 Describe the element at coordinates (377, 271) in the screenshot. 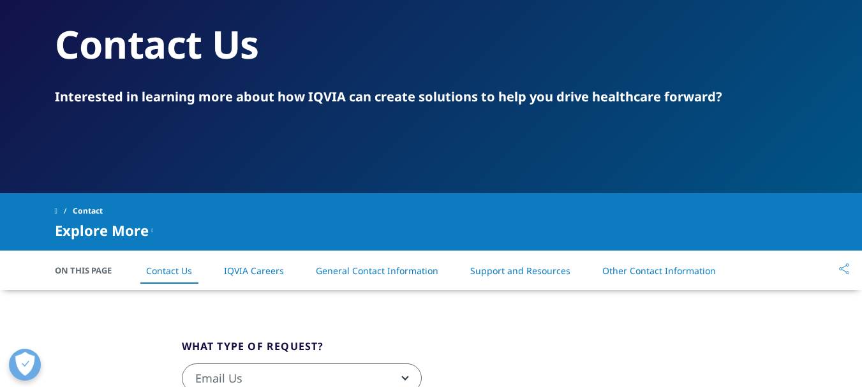

I see `a: General Contact Information` at that location.